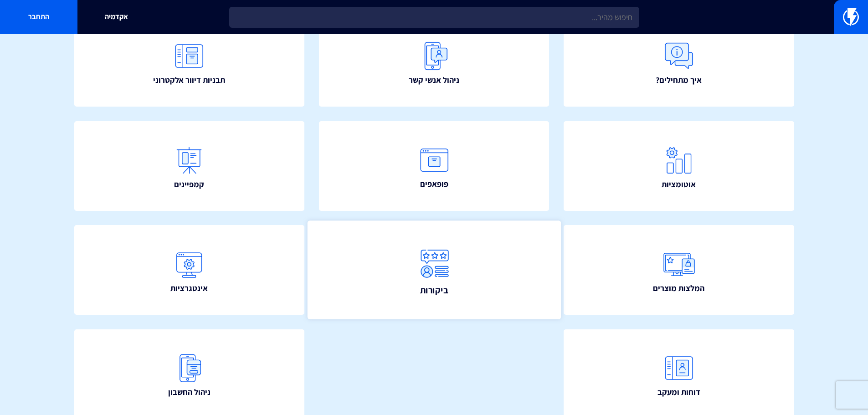 This screenshot has height=415, width=868. What do you see at coordinates (434, 184) in the screenshot?
I see `span: פופאפים` at bounding box center [434, 184].